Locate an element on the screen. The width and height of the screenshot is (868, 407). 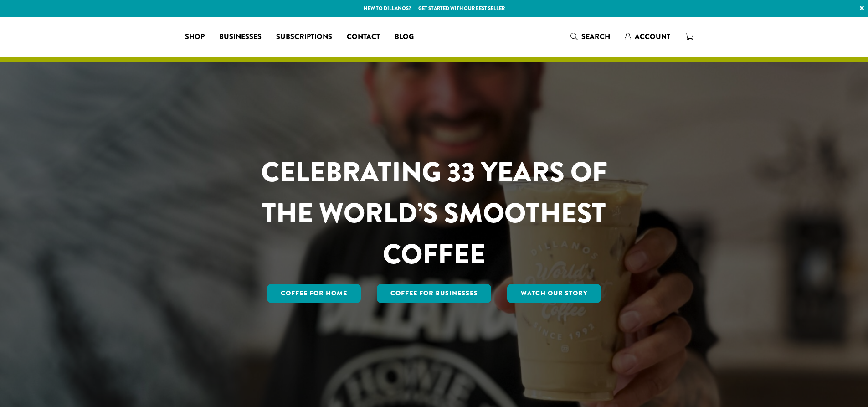
span: Subscriptions is located at coordinates (304, 37).